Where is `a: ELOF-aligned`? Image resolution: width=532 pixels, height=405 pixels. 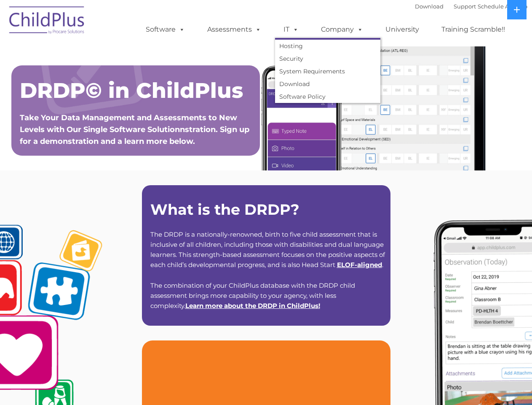 a: ELOF-aligned is located at coordinates (359, 264).